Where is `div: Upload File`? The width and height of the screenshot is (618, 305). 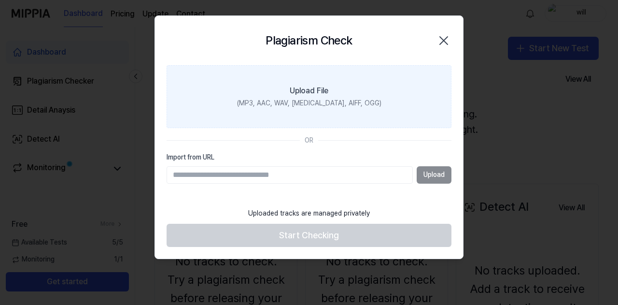
div: Upload File is located at coordinates (309, 91).